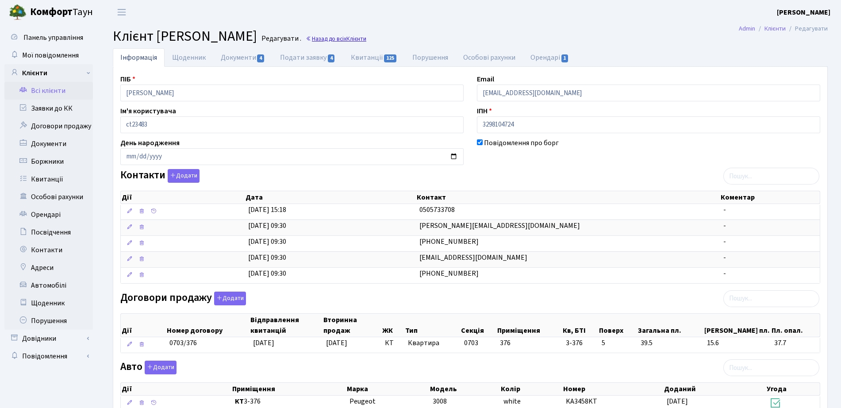  I want to click on span: 37.7, so click(795, 343).